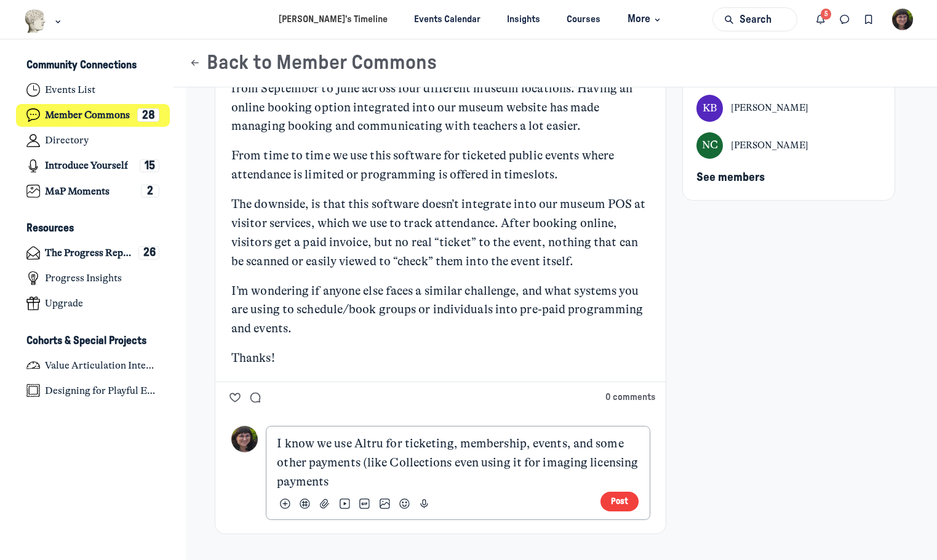 This screenshot has height=560, width=937. I want to click on div: NC, so click(710, 145).